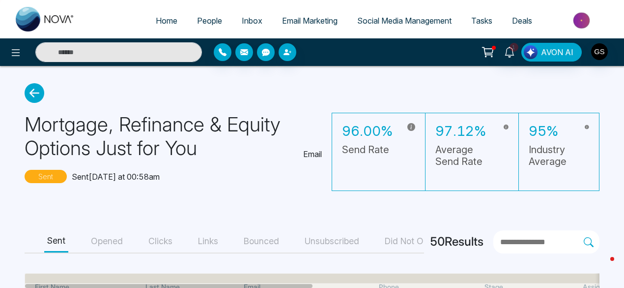  Describe the element at coordinates (107, 241) in the screenshot. I see `button: Opened` at that location.